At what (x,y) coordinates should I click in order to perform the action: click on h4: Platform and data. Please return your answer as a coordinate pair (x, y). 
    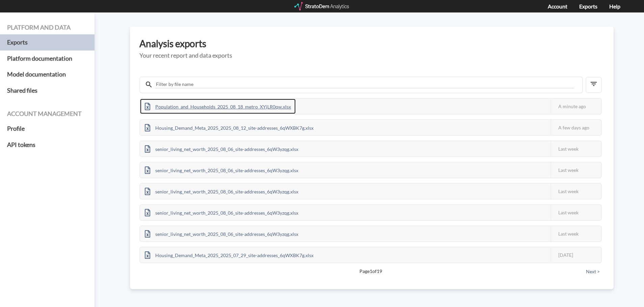
    Looking at the image, I should click on (47, 27).